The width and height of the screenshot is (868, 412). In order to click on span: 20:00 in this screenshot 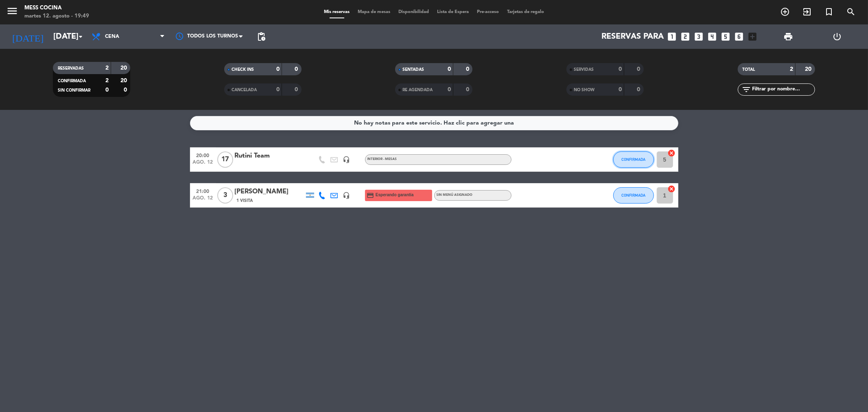, I will do `click(203, 155)`.